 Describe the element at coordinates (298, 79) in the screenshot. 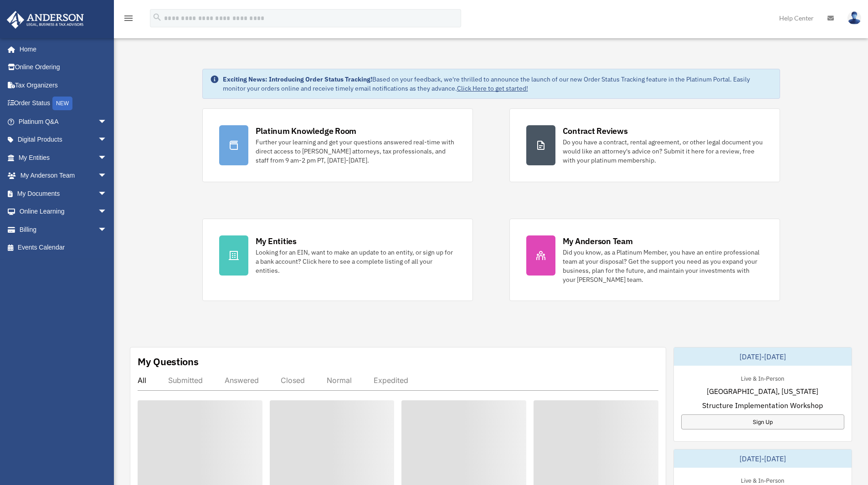

I see `strong: Exciting News: Introducing Order Status Tracking!` at that location.